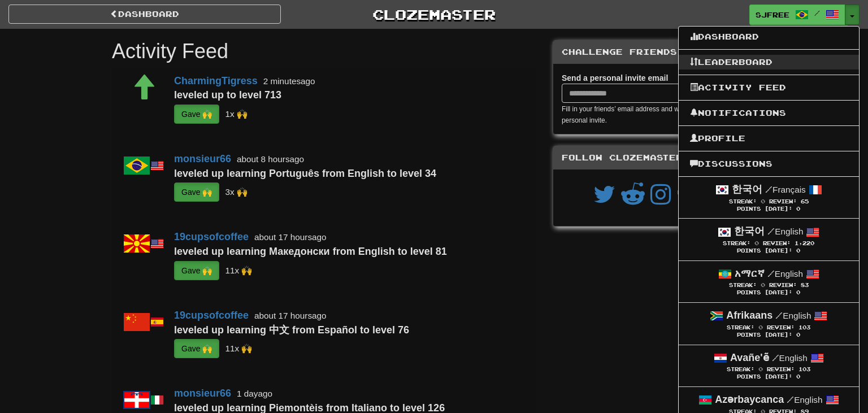  Describe the element at coordinates (434, 14) in the screenshot. I see `a: Clozemaster` at that location.